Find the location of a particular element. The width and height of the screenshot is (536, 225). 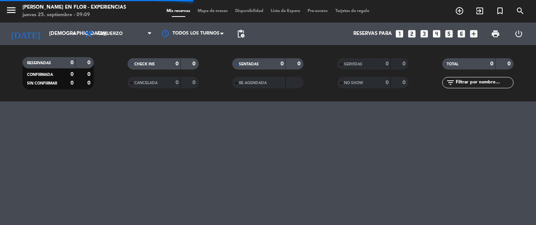

span: CONFIRMADA is located at coordinates (40, 75).